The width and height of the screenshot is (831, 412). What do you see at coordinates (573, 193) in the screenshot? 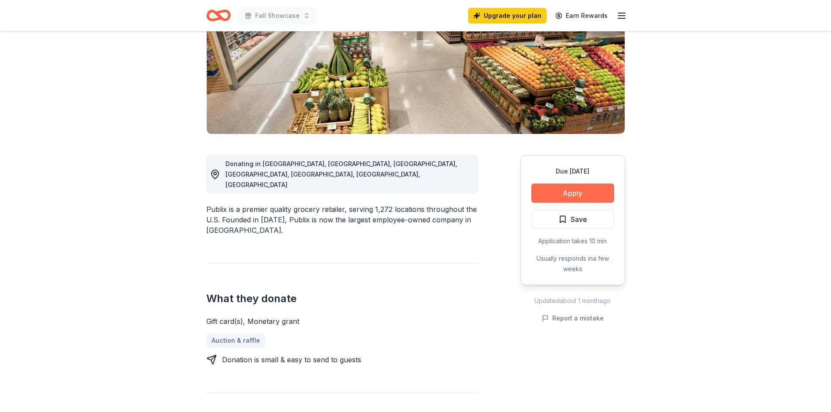
I see `button: Apply` at bounding box center [573, 193].